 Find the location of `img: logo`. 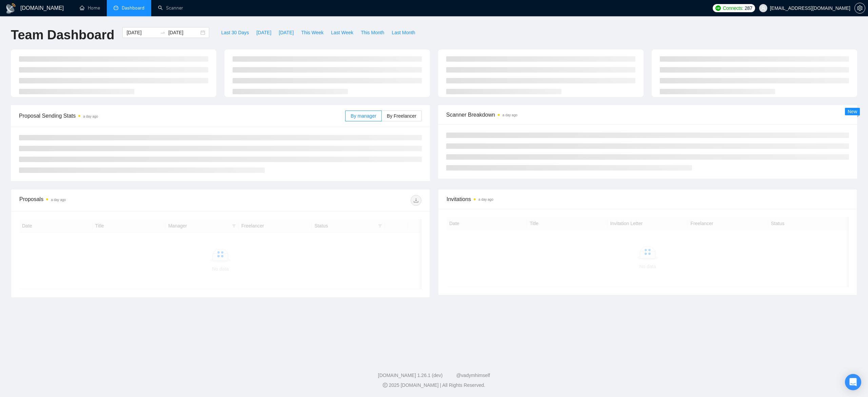

img: logo is located at coordinates (11, 8).